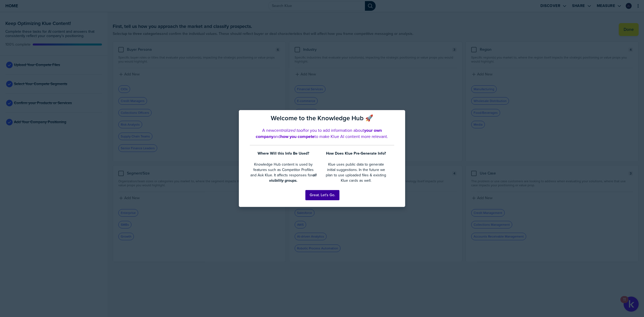  Describe the element at coordinates (319, 134) in the screenshot. I see `strong: your own company` at that location.